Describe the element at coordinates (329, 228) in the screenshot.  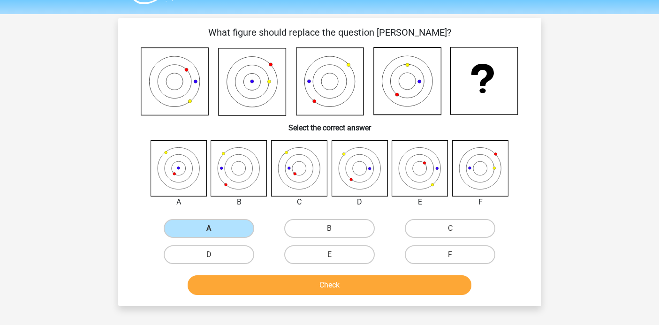
I see `label: B` at that location.